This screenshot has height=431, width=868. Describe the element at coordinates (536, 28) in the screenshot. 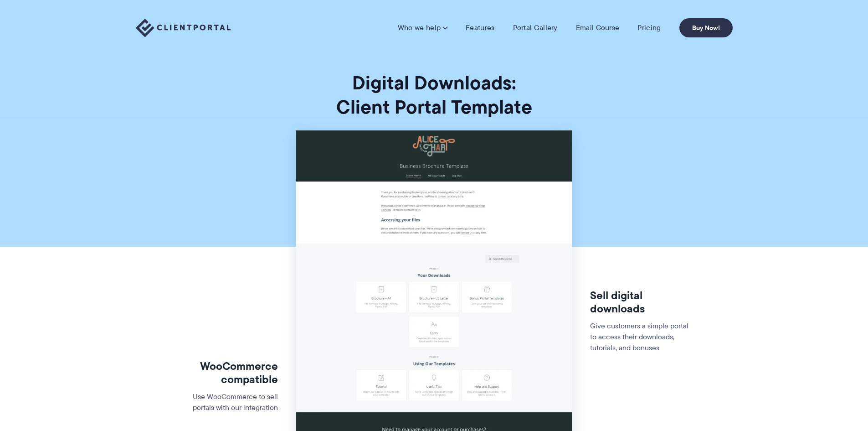

I see `a: Portal Gallery` at that location.